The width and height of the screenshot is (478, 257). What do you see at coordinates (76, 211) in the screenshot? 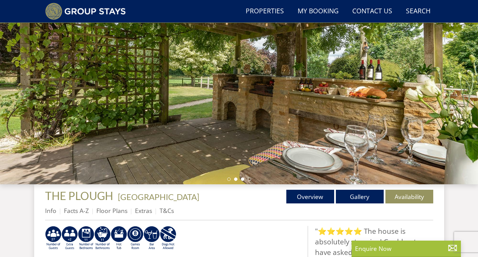
I see `a: Facts A-Z` at bounding box center [76, 211].